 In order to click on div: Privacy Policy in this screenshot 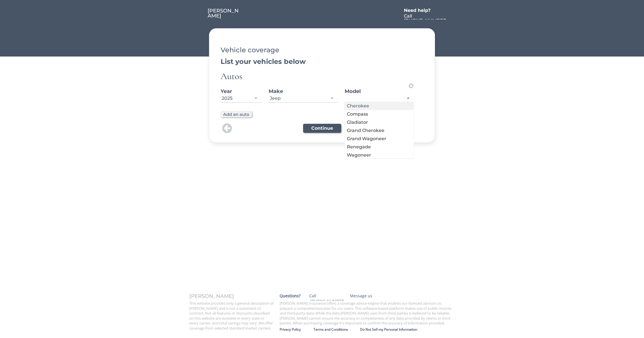, I will do `click(297, 330)`.